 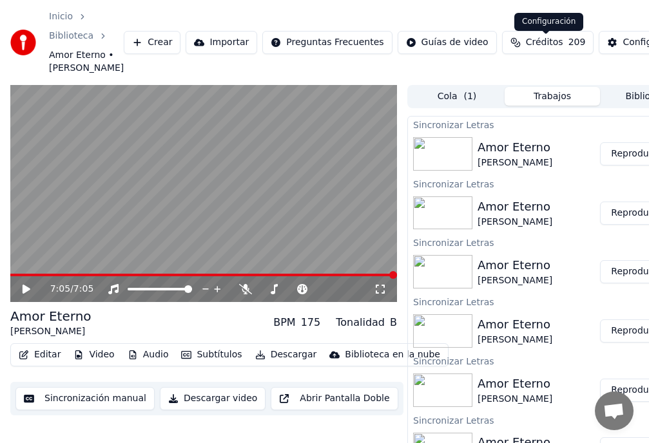 What do you see at coordinates (85, 399) in the screenshot?
I see `button: Sincronización manual` at bounding box center [85, 399].